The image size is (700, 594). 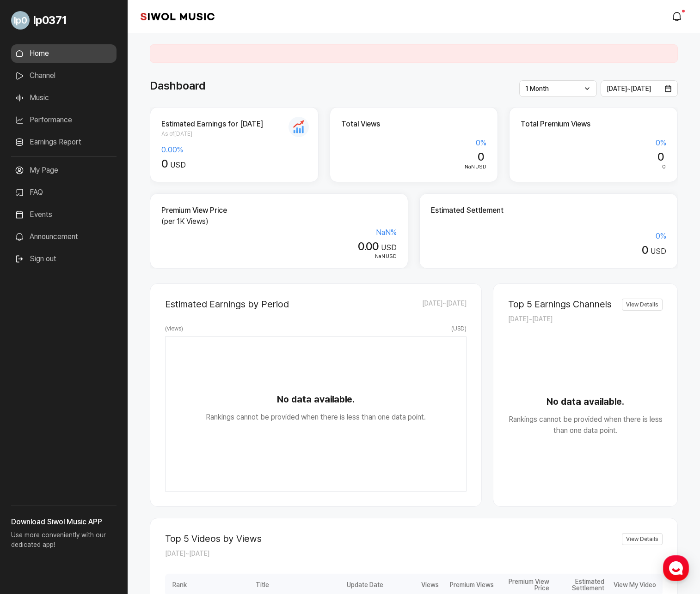 I want to click on p: Use more conveniently with our dedicated app!, so click(x=64, y=543).